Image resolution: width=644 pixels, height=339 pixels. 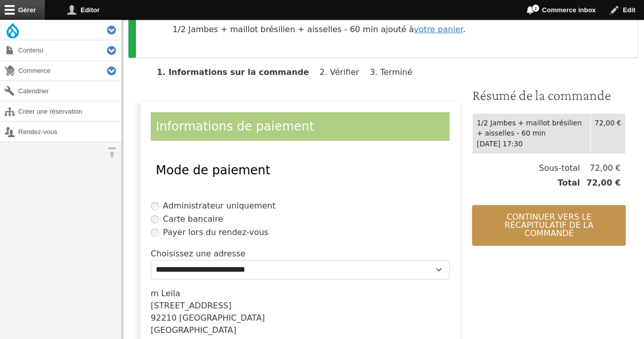 I want to click on button: Continuer vers le récapitulatif de la commande, so click(x=549, y=225).